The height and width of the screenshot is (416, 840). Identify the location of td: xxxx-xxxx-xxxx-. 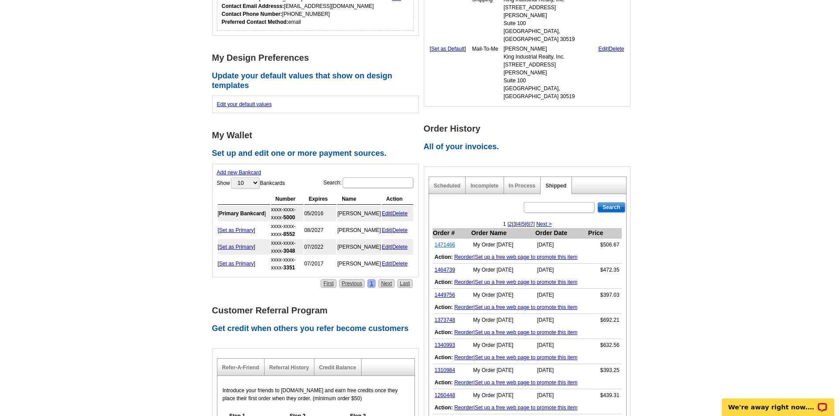
(287, 264).